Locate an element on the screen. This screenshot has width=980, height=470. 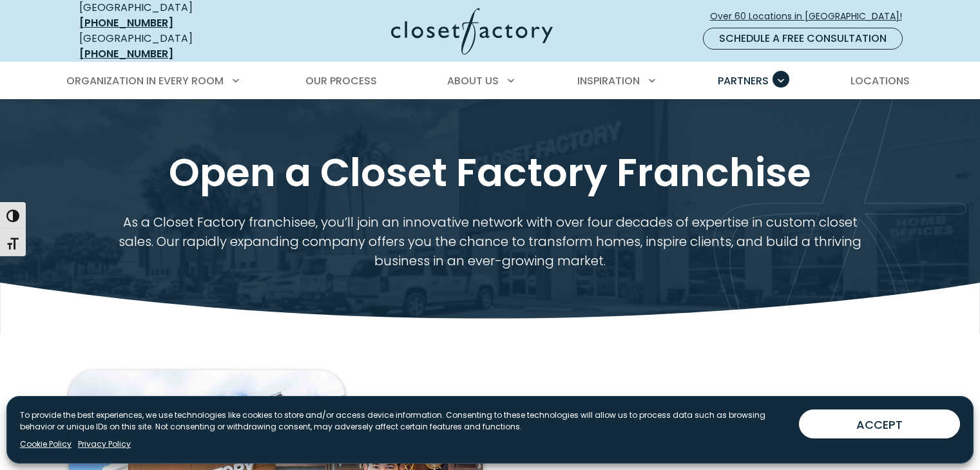
h1: Open a Closet Factory Franchise is located at coordinates (490, 172).